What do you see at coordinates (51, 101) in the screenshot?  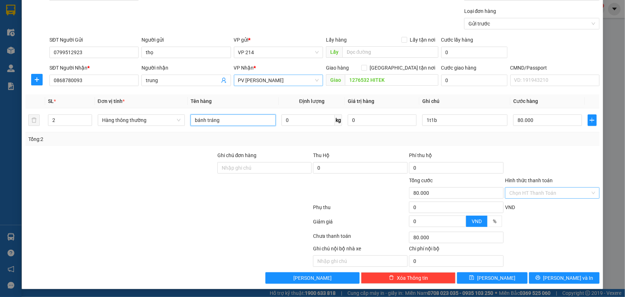 I see `span: SL` at bounding box center [51, 101].